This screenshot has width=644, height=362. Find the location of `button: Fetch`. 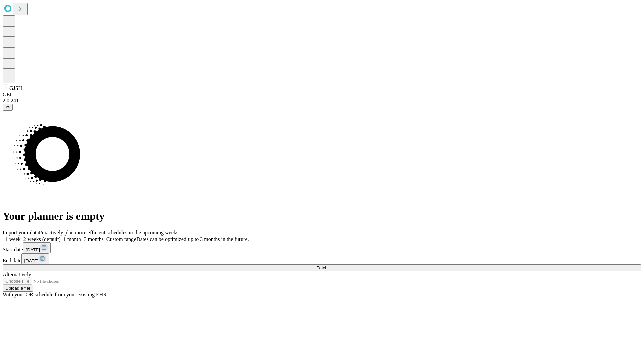

button: Fetch is located at coordinates (322, 268).